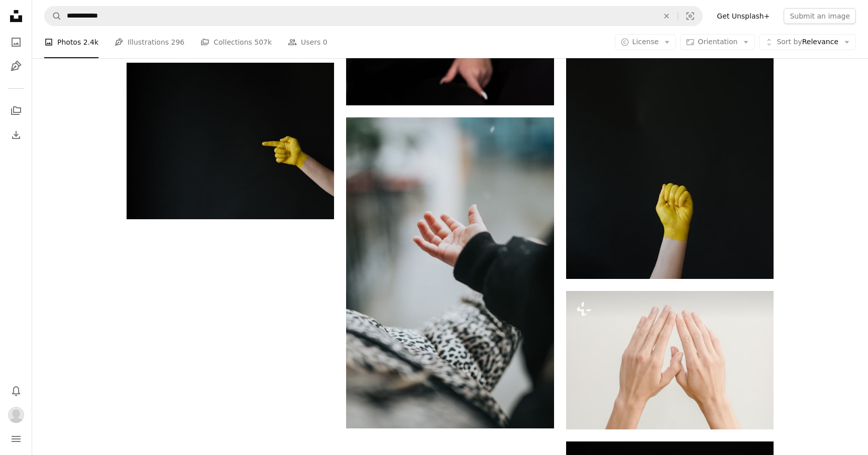  Describe the element at coordinates (325, 42) in the screenshot. I see `span: 0` at that location.